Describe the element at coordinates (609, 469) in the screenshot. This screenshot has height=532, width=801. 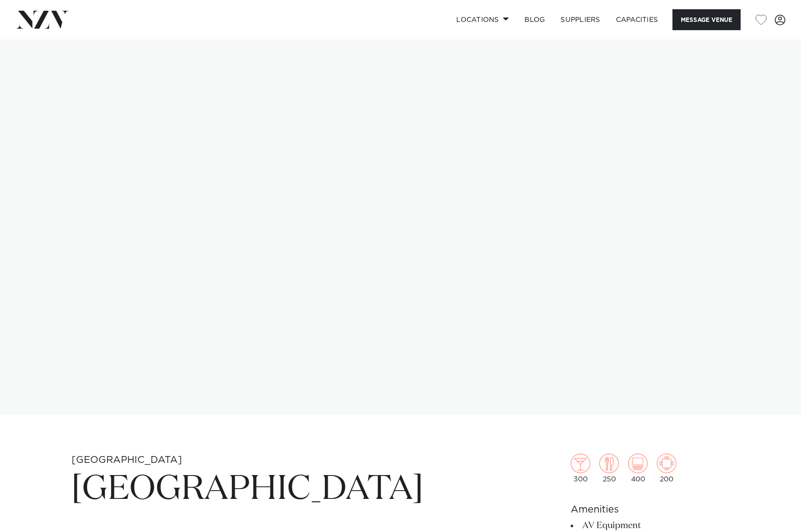
I see `div: 250` at that location.